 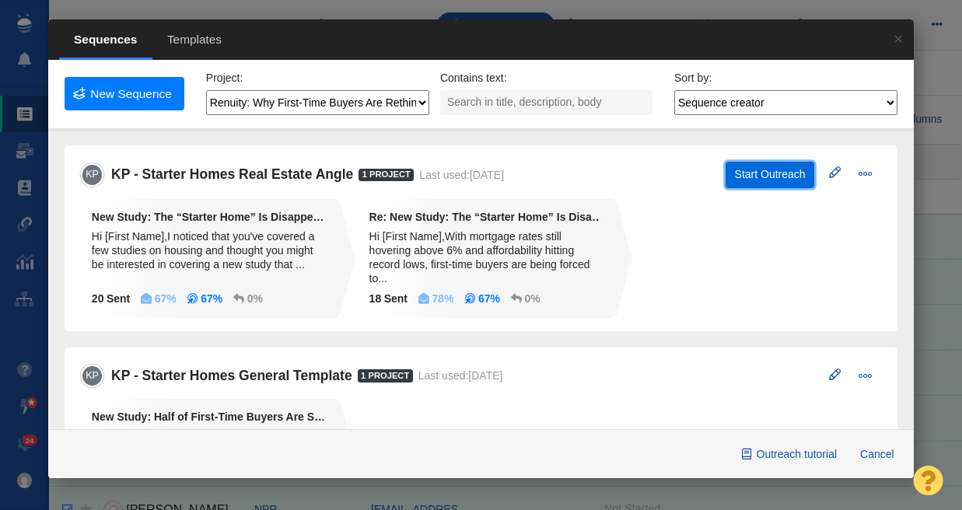 I want to click on a: New Sequence, so click(x=124, y=93).